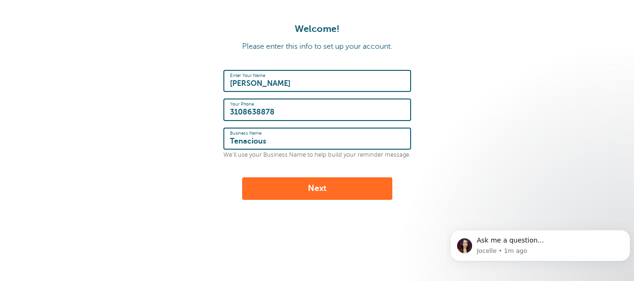 Image resolution: width=634 pixels, height=281 pixels. I want to click on label: Your Phone, so click(242, 104).